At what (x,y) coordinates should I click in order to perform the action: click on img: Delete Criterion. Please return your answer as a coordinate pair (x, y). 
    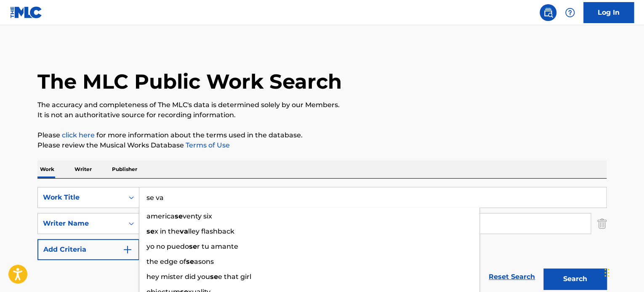
    Looking at the image, I should click on (602, 223).